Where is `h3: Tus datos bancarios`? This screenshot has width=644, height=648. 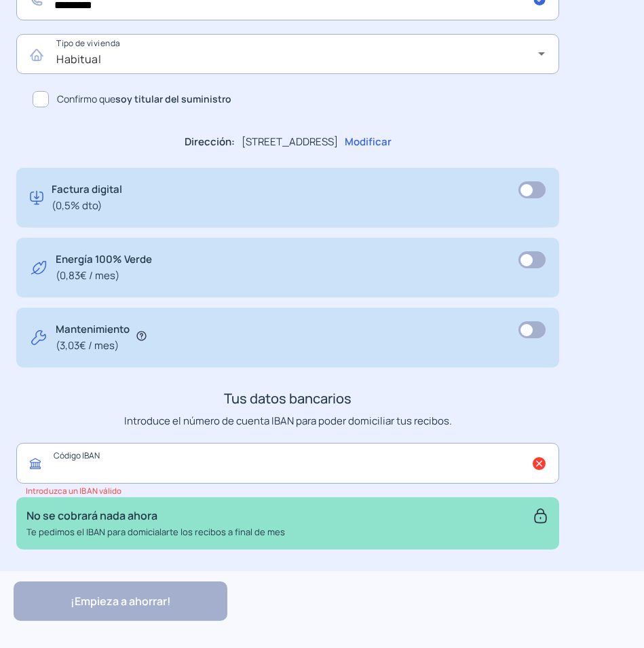 h3: Tus datos bancarios is located at coordinates (287, 398).